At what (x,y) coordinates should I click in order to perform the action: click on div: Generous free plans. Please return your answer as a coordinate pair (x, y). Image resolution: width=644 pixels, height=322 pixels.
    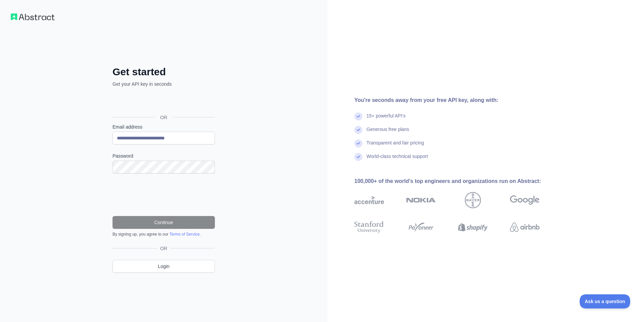
    Looking at the image, I should click on (388, 133).